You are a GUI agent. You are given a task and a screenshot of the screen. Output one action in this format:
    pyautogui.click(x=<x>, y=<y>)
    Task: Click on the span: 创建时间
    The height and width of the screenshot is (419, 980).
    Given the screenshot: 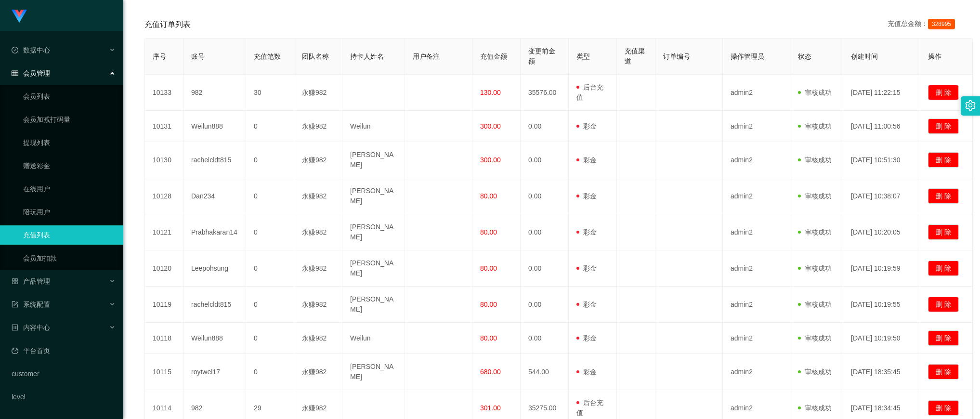 What is the action you would take?
    pyautogui.click(x=864, y=57)
    